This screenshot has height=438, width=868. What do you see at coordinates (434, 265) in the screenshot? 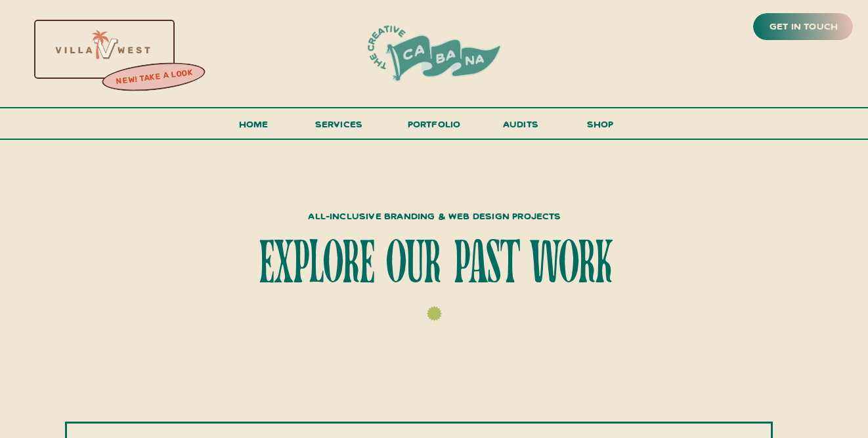
I see `h1: explore our past work` at bounding box center [434, 265].